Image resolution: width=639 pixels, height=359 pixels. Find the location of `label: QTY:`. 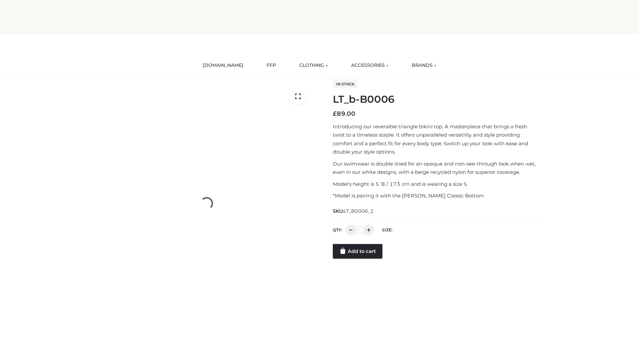

label: QTY: is located at coordinates (337, 230).